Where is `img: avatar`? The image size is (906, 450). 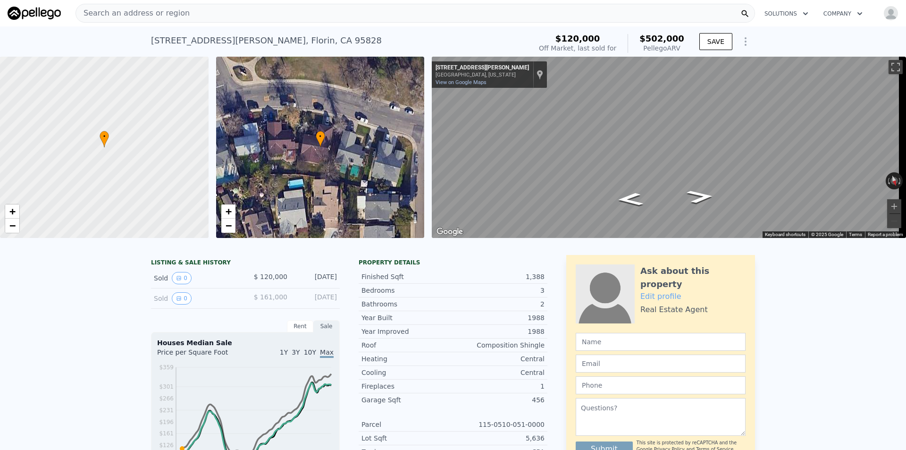
img: avatar is located at coordinates (891, 13).